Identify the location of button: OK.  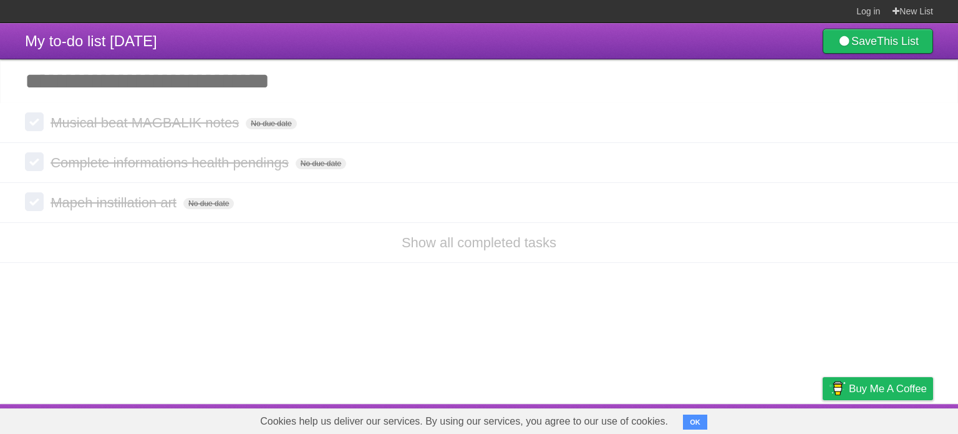
(695, 422).